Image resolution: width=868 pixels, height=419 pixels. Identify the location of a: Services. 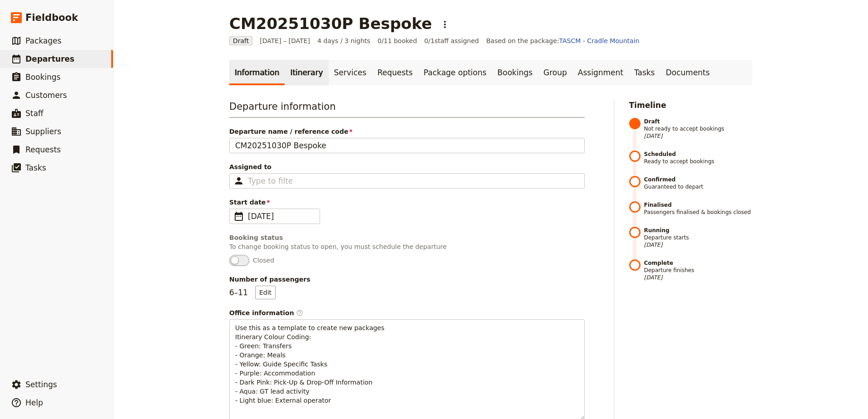
(351, 72).